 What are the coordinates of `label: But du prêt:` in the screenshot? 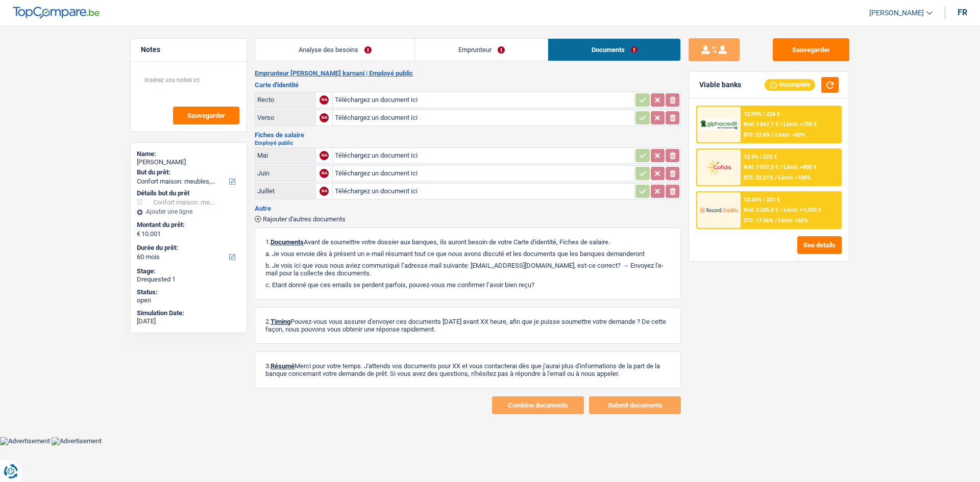 It's located at (188, 172).